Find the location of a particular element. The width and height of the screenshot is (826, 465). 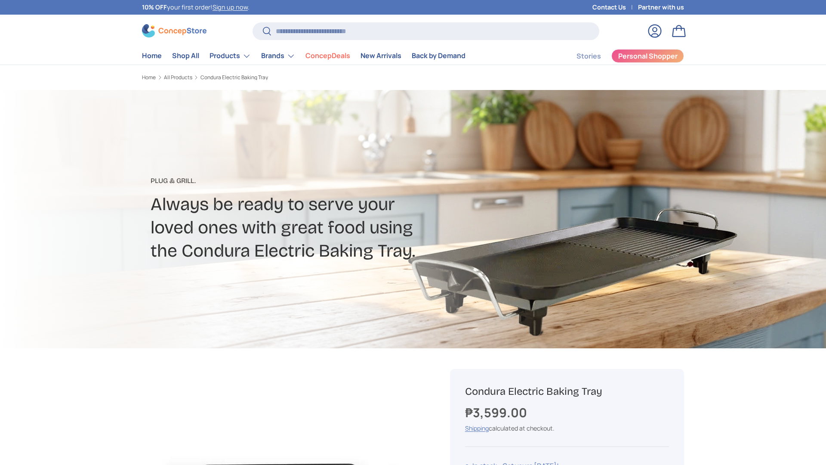

a: Brands is located at coordinates (278, 56).